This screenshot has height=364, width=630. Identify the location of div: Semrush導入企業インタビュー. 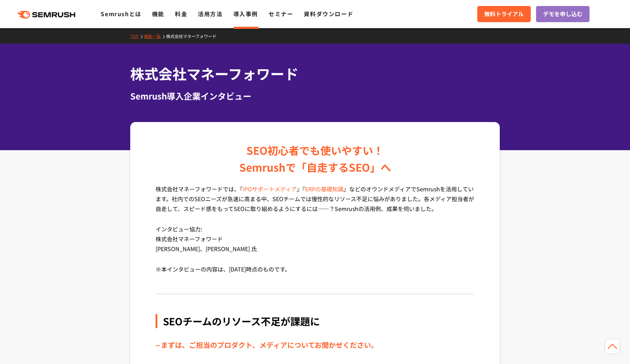
(315, 96).